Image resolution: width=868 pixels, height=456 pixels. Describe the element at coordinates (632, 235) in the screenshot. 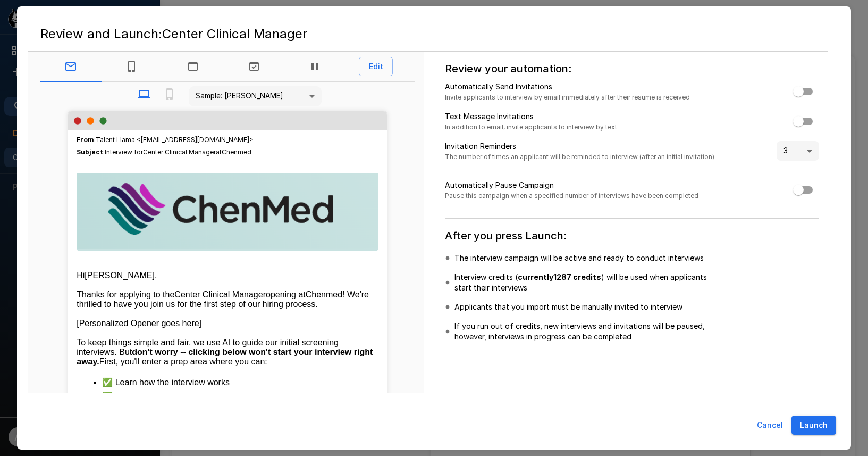

I see `h6: After you press Launch:` at that location.